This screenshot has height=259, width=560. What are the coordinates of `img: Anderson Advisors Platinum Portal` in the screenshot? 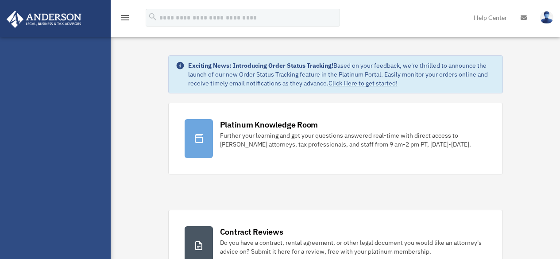 It's located at (44, 19).